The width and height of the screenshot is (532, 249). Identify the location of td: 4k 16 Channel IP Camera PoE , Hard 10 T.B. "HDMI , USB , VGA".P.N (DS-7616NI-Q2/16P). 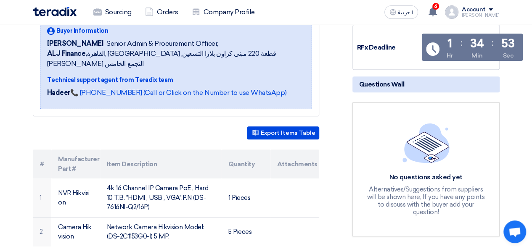
(161, 198).